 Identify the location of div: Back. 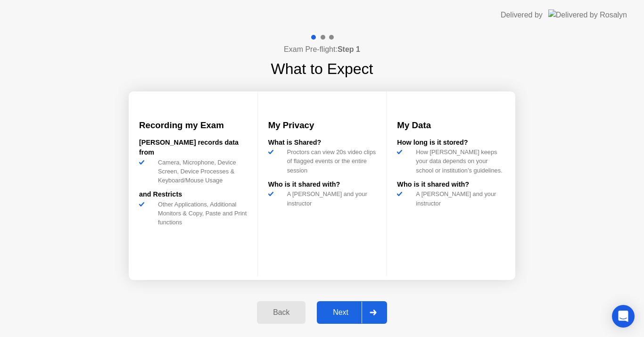
(281, 313).